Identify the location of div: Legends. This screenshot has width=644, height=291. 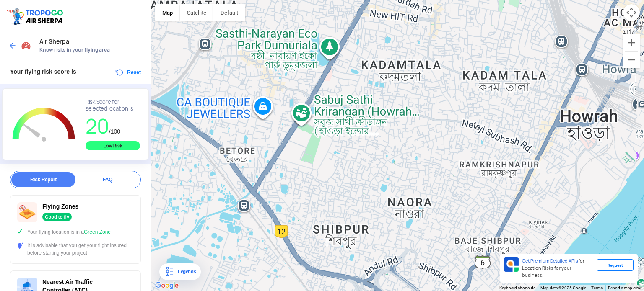
(185, 272).